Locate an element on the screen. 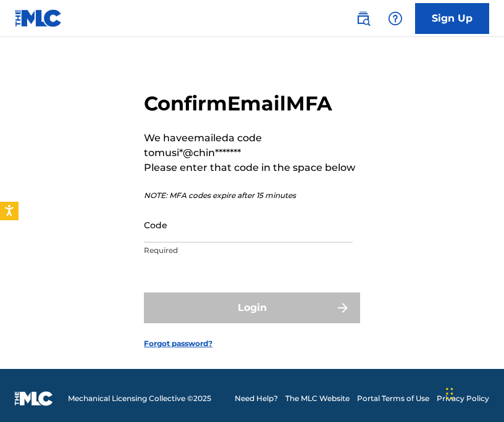  p: Please enter that code in the space below is located at coordinates (252, 168).